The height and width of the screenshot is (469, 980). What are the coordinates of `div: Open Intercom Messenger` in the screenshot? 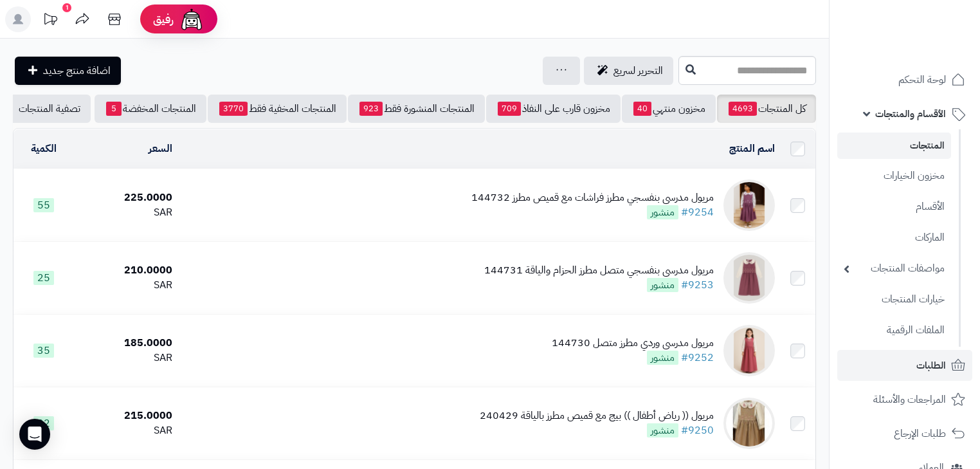 It's located at (35, 435).